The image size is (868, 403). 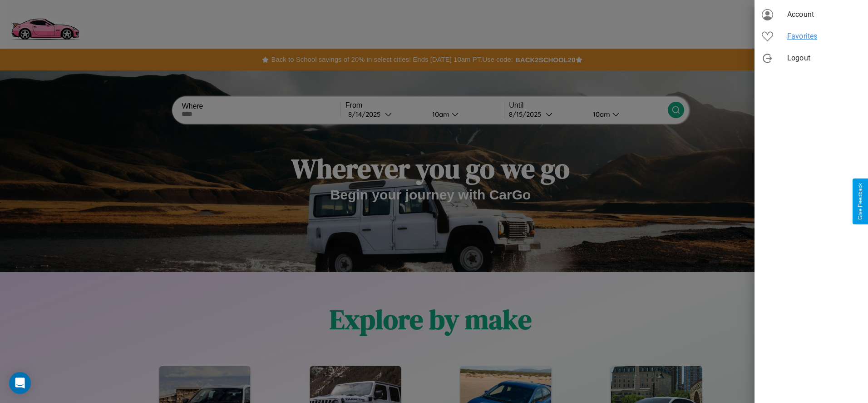 I want to click on div: Account, so click(x=811, y=14).